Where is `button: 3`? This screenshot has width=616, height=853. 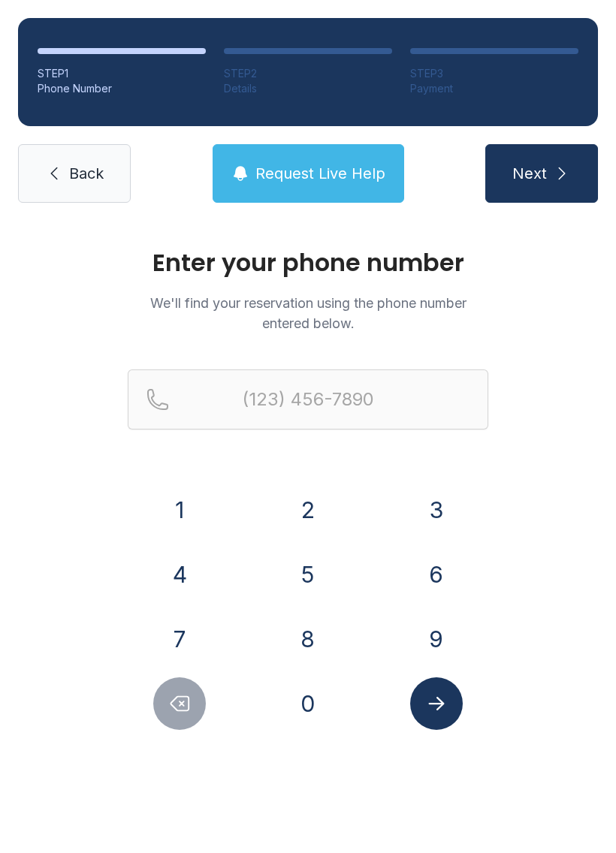 button: 3 is located at coordinates (437, 510).